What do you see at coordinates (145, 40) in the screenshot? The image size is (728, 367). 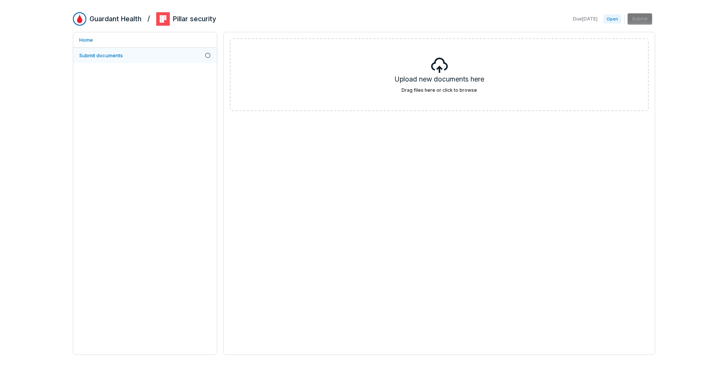 I see `a: Home` at bounding box center [145, 40].